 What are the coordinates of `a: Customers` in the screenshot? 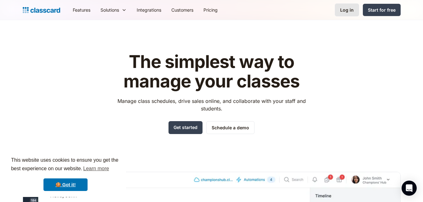 It's located at (182, 10).